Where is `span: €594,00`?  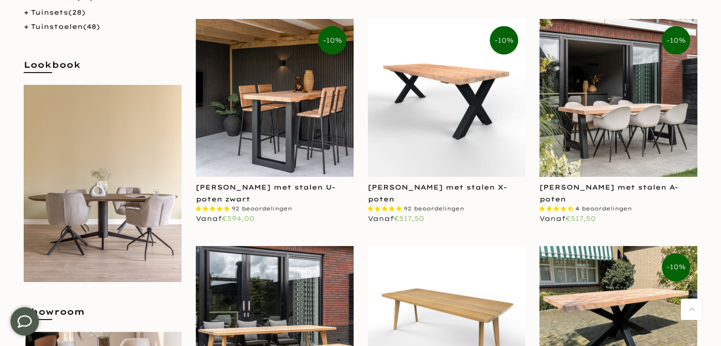 span: €594,00 is located at coordinates (238, 219).